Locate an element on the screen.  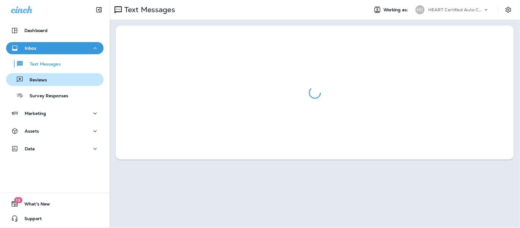
button: Survey Responses is located at coordinates (55, 95).